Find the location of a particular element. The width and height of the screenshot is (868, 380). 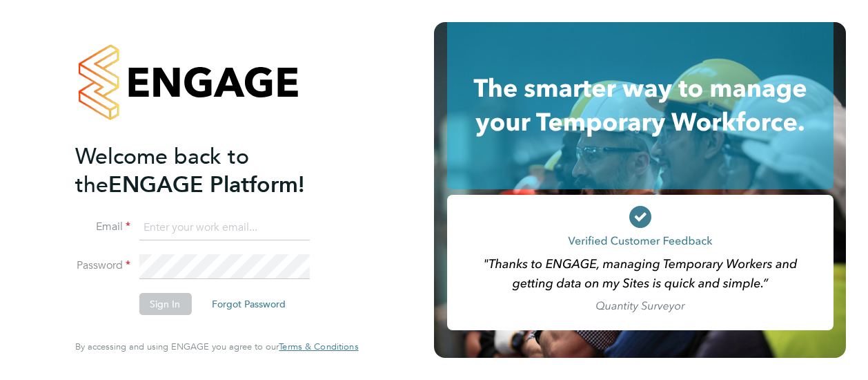

button: Sign In is located at coordinates (165, 303).